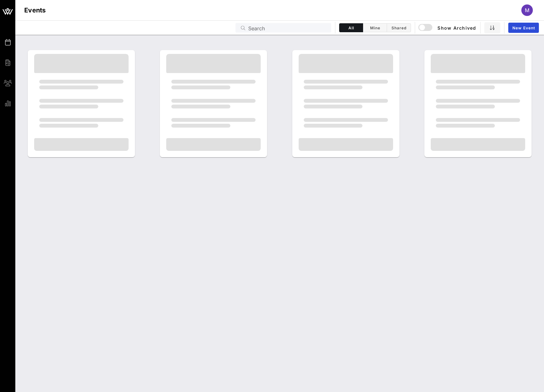  What do you see at coordinates (448, 28) in the screenshot?
I see `button: Show Archived` at bounding box center [448, 28].